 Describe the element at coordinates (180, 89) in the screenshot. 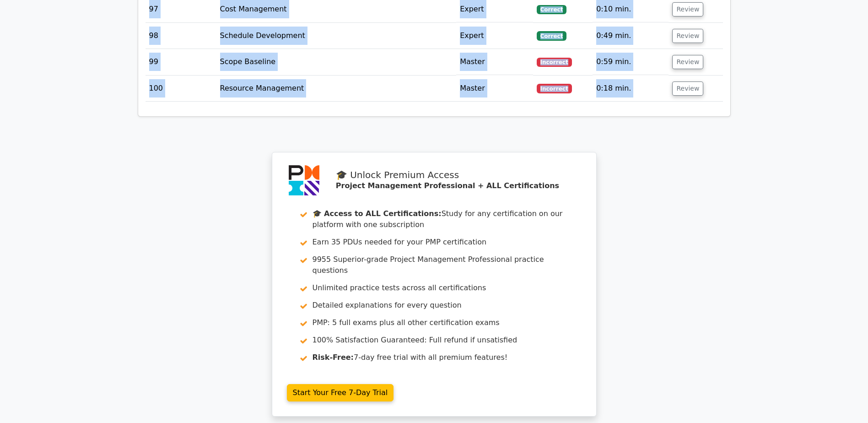

I see `td: 100` at that location.